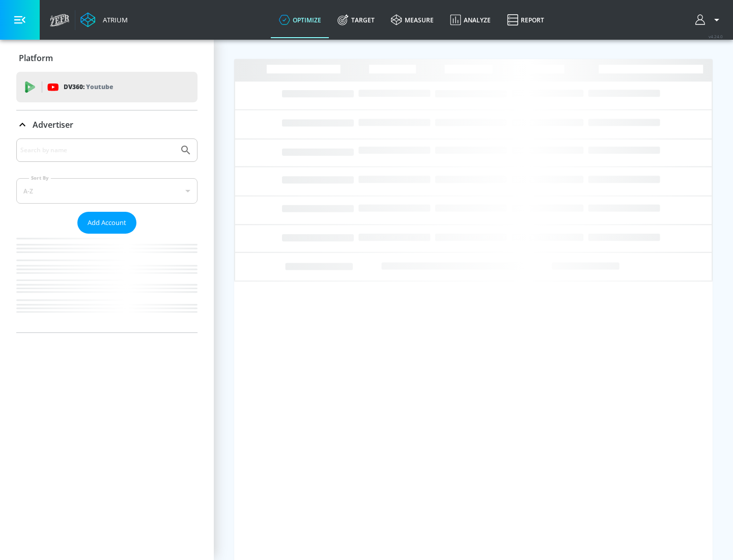  I want to click on nav: list of Advertiser, so click(107, 283).